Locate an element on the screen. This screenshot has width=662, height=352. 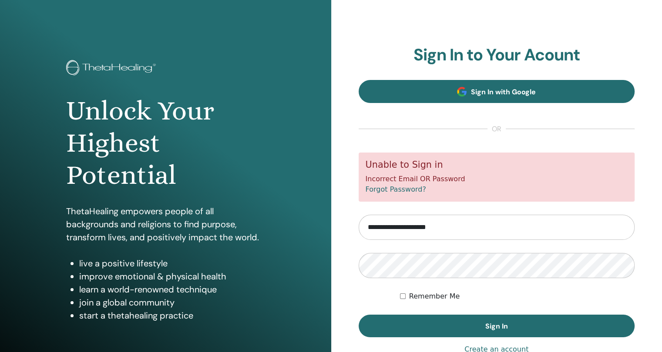
li: improve emotional & physical health is located at coordinates (172, 277).